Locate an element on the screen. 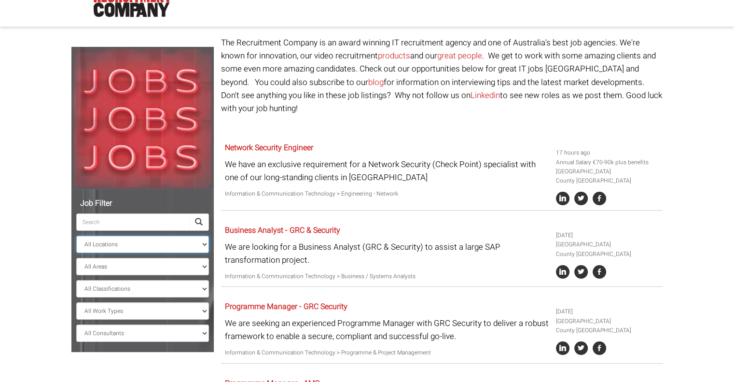 The image size is (734, 382). p: We are seeking an experienced Programme Manager with GRC Security to deliver a robust framework t... is located at coordinates (387, 330).